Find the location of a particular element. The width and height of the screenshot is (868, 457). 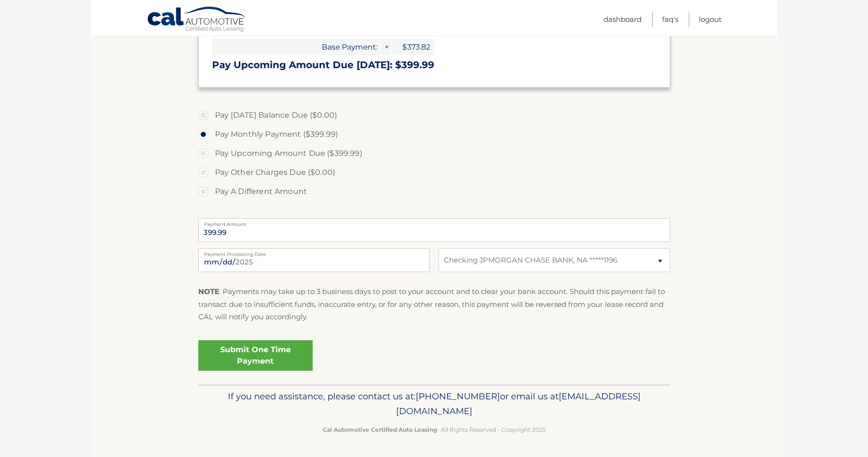

label: Pay Other Charges Due ($0.00) is located at coordinates (434, 173).